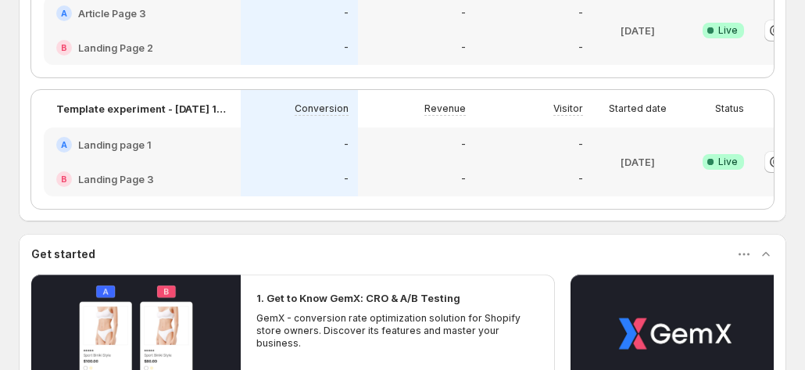 The height and width of the screenshot is (370, 805). Describe the element at coordinates (63, 254) in the screenshot. I see `h3: Get started` at that location.